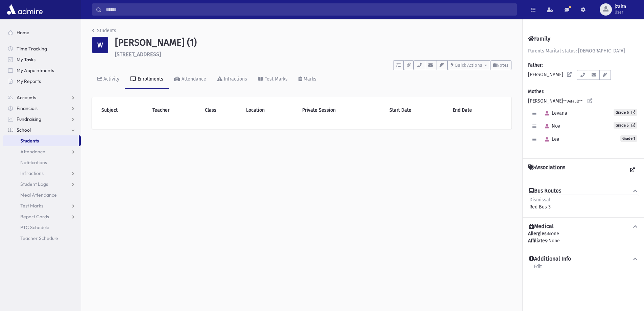 Image resolution: width=644 pixels, height=311 pixels. Describe the element at coordinates (620, 7) in the screenshot. I see `span: jzalta` at that location.